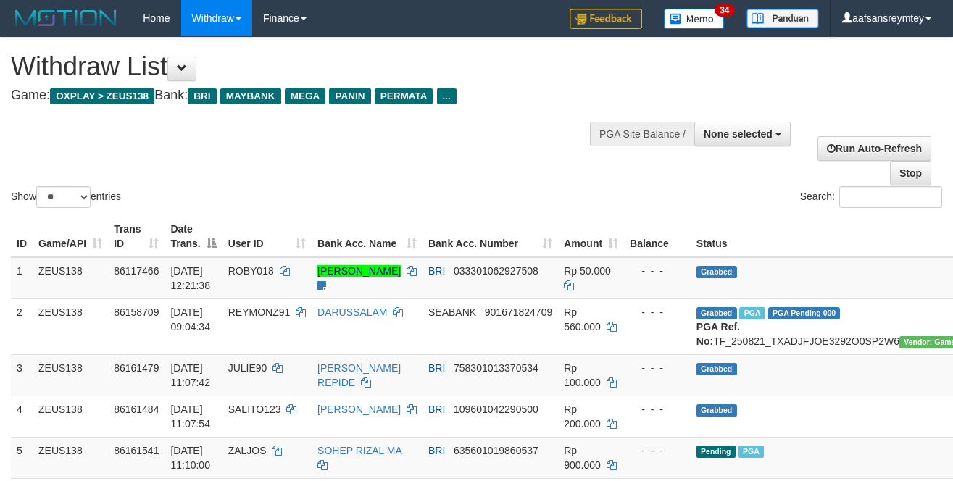 The image size is (953, 481). I want to click on th: ID, so click(22, 236).